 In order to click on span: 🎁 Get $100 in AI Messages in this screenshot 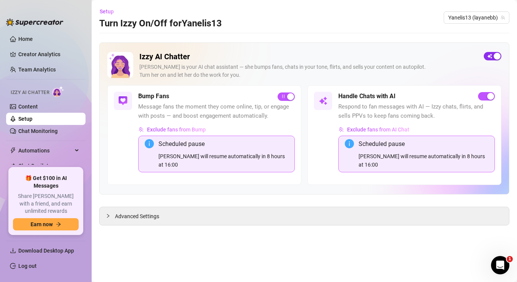, I will do `click(46, 182)`.